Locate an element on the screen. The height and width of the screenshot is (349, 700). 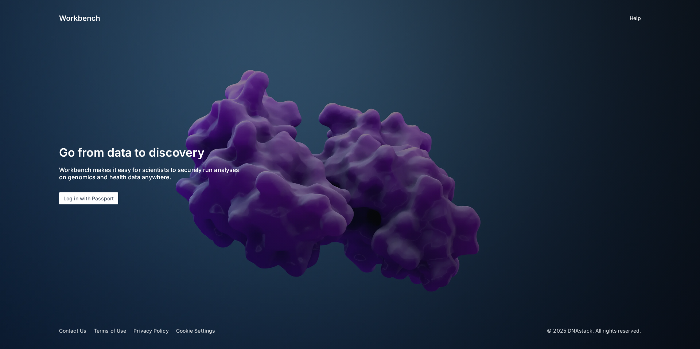
a: Terms of Use is located at coordinates (110, 331).